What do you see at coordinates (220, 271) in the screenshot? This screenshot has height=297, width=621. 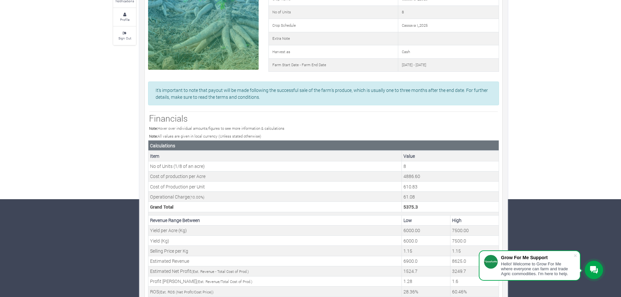 I see `small: (Est. Revenue - Total Cost of Prod.)` at bounding box center [220, 271].